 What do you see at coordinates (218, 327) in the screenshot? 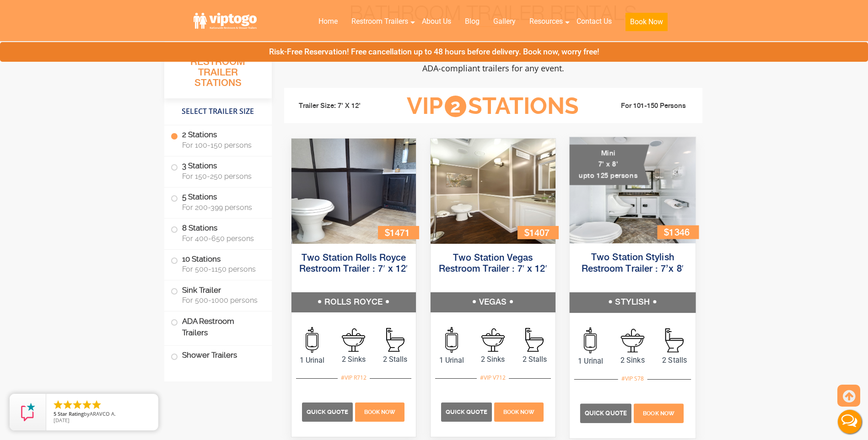
I see `label: ADA Restroom Trailers` at bounding box center [218, 327].